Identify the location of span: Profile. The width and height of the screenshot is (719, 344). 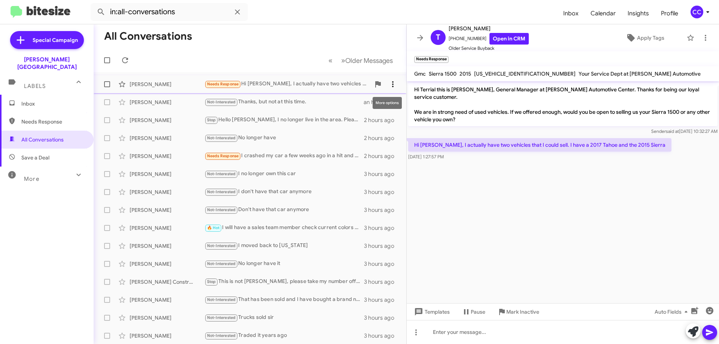
(670, 13).